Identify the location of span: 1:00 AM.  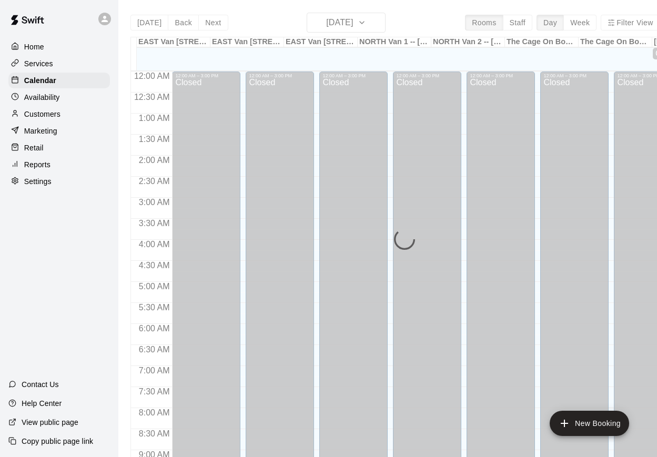
(154, 118).